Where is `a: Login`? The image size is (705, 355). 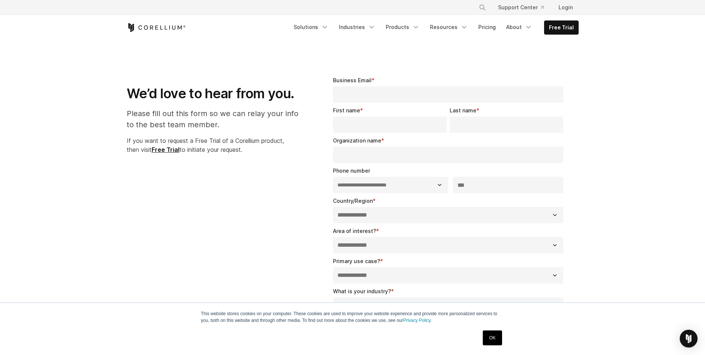 a: Login is located at coordinates (566, 7).